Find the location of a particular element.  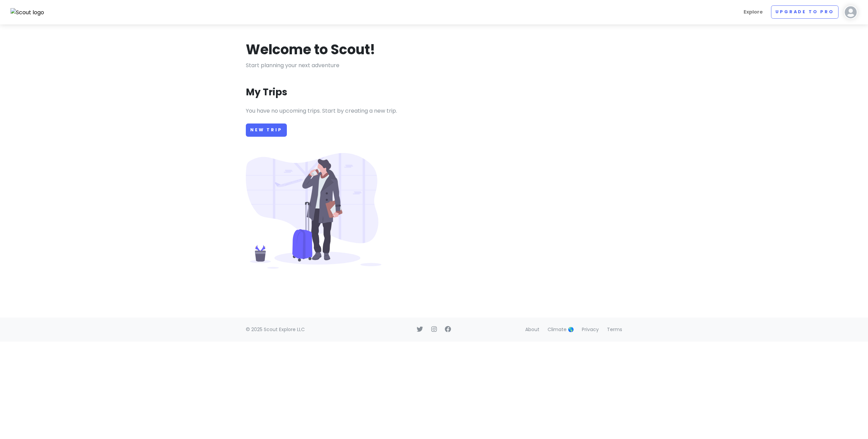

p: You have no upcoming trips. Start by creating a new trip. is located at coordinates (434, 111).